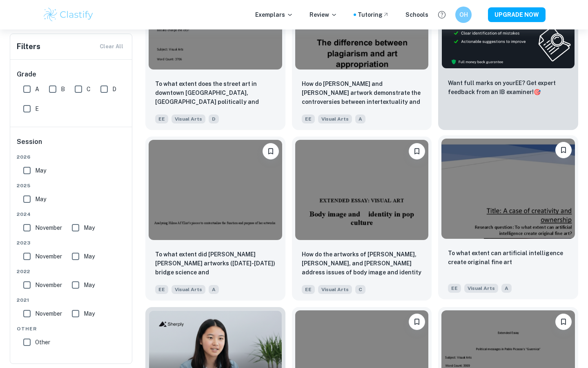 The height and width of the screenshot is (368, 588). Describe the element at coordinates (216, 219) in the screenshot. I see `a: Bookmark To what extent did Hilma Af Klint’s artworks (1906-1922) bridge science and spiritualism...` at that location.